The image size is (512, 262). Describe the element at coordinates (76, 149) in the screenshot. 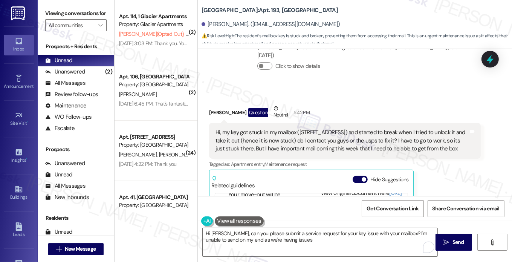

I see `div: Prospects` at that location.